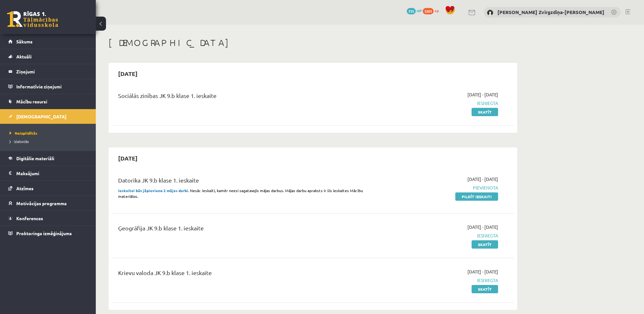  What do you see at coordinates (24, 57) in the screenshot?
I see `span: Aktuāli` at bounding box center [24, 57].